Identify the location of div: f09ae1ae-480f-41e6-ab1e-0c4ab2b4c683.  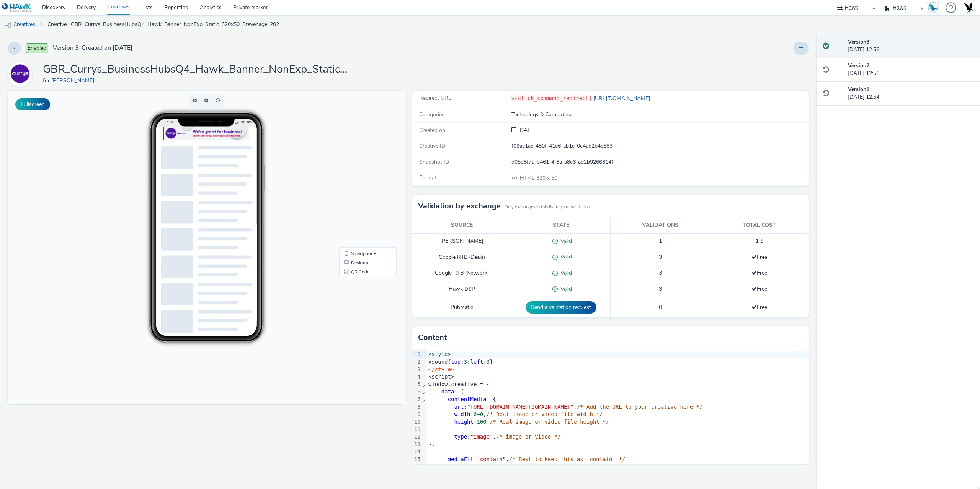
(660, 146).